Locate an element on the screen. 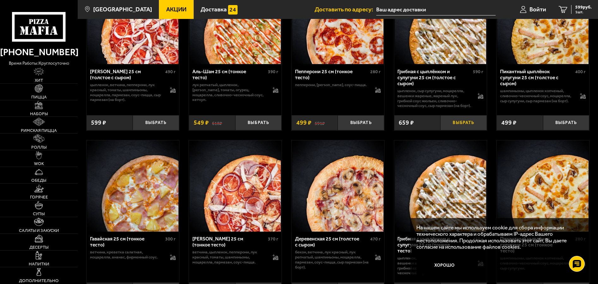  div: Грибная с цыплёнком и сулугуни 25 см (тонкое тесто) is located at coordinates (434, 245).